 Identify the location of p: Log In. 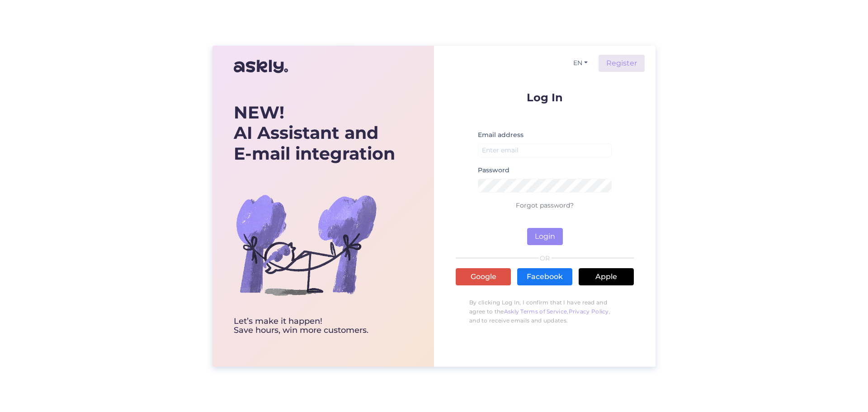
(545, 97).